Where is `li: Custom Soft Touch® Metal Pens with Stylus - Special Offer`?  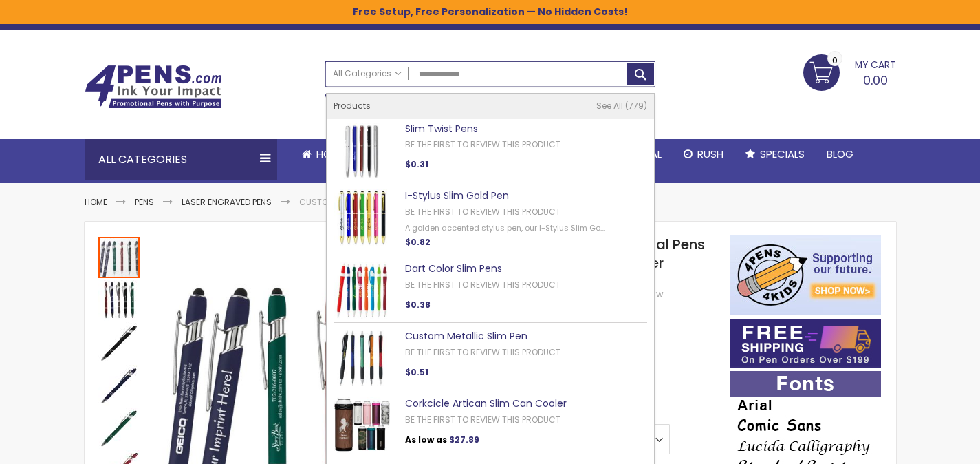 li: Custom Soft Touch® Metal Pens with Stylus - Special Offer is located at coordinates (430, 203).